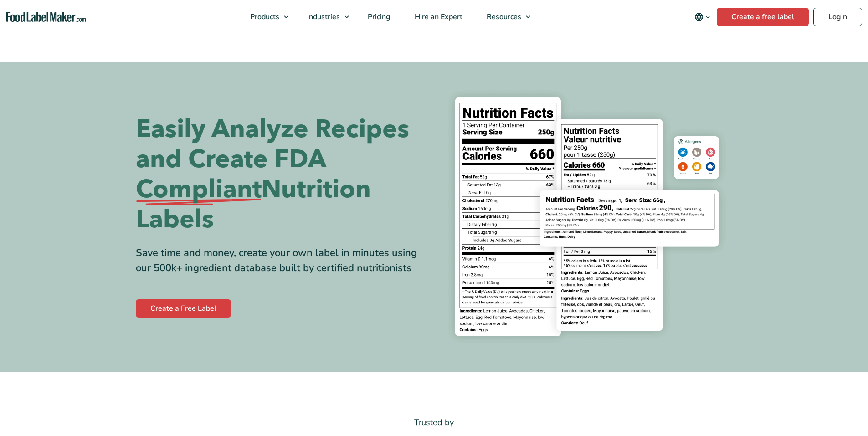 This screenshot has width=868, height=436. What do you see at coordinates (183, 309) in the screenshot?
I see `a: Create a Free Label` at bounding box center [183, 309].